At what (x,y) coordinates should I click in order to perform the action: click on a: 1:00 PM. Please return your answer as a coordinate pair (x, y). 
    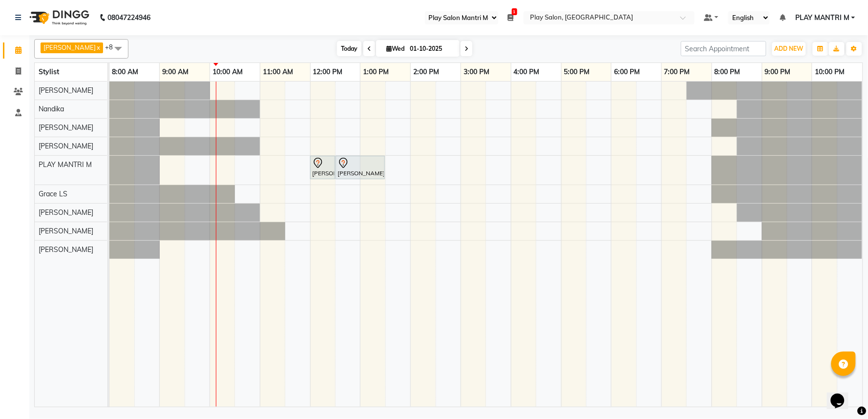
    Looking at the image, I should click on (376, 72).